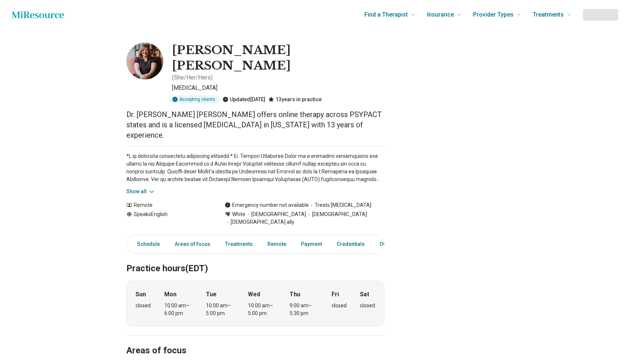 Image resolution: width=630 pixels, height=364 pixels. Describe the element at coordinates (141, 295) in the screenshot. I see `strong: Sun` at that location.